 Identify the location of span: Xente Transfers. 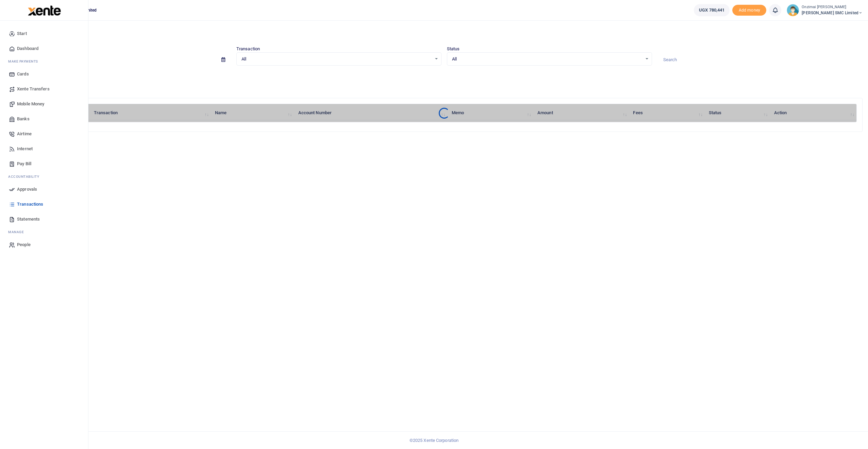
(33, 89).